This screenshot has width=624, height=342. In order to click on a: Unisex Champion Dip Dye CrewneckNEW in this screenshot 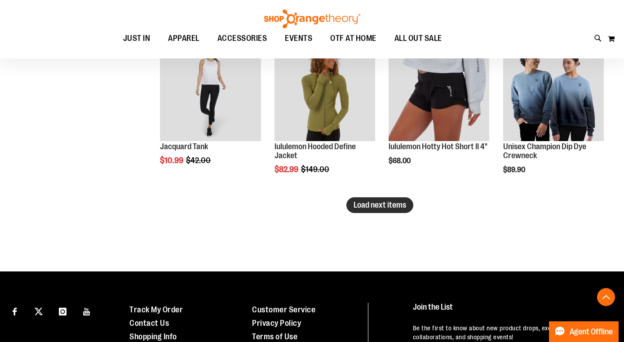, I will do `click(554, 91)`.